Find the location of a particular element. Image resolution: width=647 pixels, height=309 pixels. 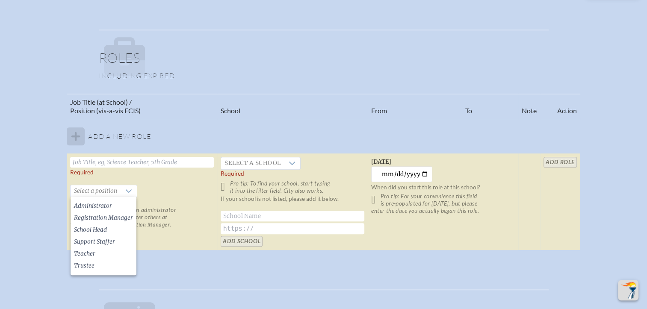

th: To is located at coordinates (490, 107).